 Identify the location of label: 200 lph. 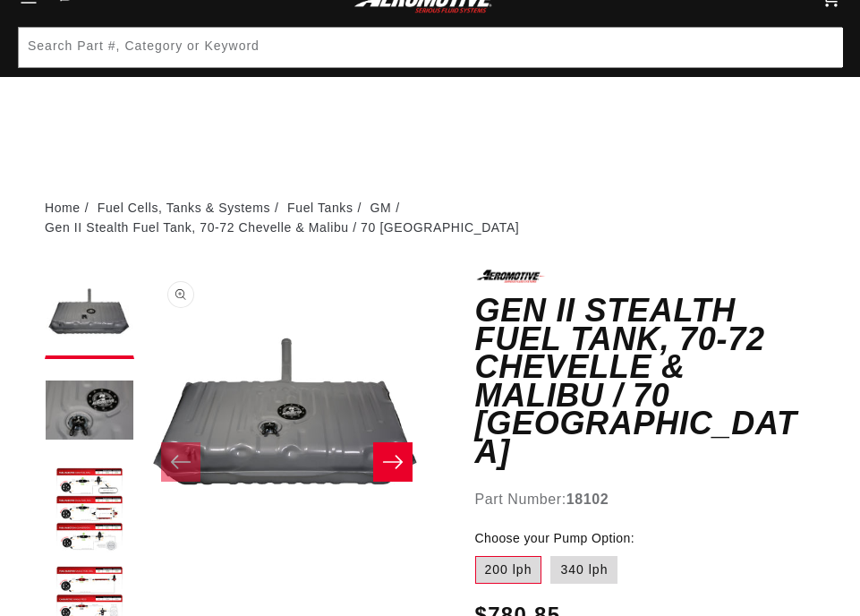
(508, 570).